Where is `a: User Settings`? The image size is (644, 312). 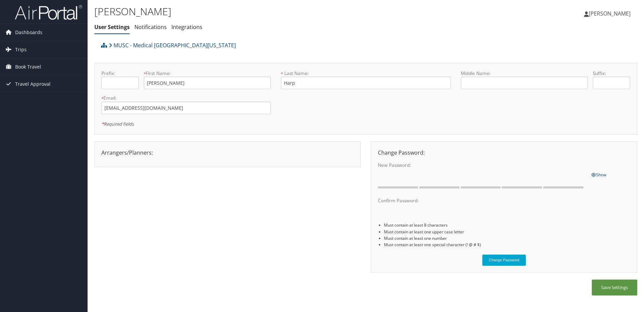 a: User Settings is located at coordinates (112, 27).